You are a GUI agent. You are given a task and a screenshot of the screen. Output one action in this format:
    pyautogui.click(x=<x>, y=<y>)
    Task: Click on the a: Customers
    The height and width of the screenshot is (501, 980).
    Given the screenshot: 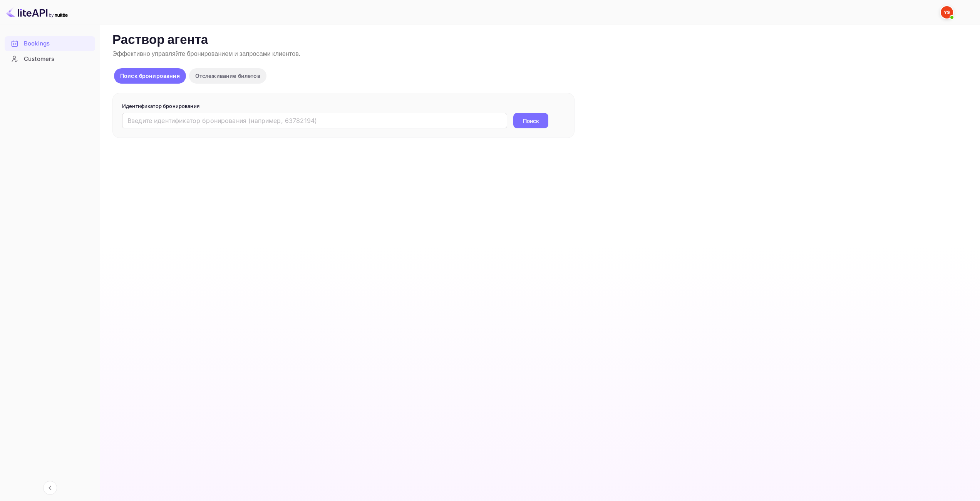 What is the action you would take?
    pyautogui.click(x=49, y=59)
    